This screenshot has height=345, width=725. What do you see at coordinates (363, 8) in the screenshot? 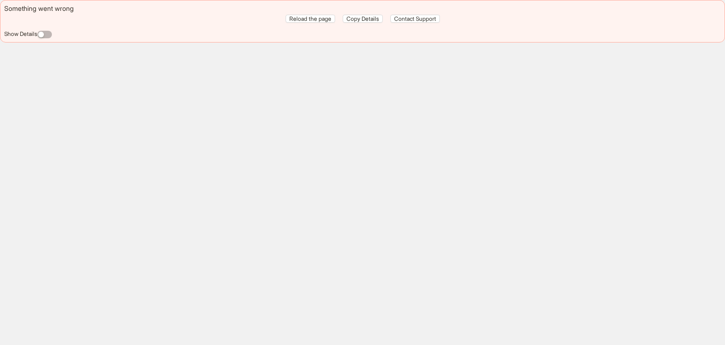
I see `div: Something went wrong` at bounding box center [363, 8].